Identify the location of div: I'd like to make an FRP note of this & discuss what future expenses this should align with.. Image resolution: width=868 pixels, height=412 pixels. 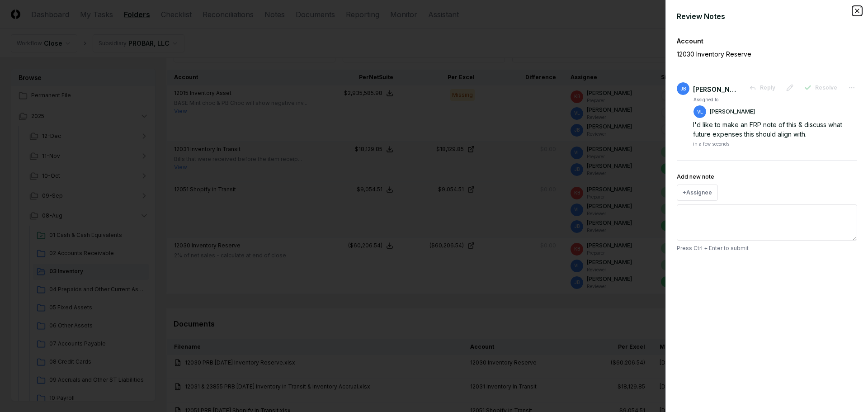
(775, 129).